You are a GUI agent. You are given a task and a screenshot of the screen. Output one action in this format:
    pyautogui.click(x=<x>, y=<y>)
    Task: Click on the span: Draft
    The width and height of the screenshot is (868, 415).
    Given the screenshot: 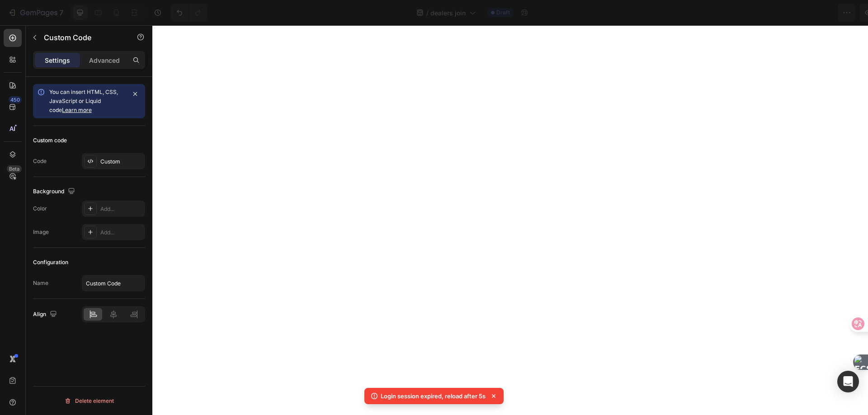 What is the action you would take?
    pyautogui.click(x=503, y=12)
    